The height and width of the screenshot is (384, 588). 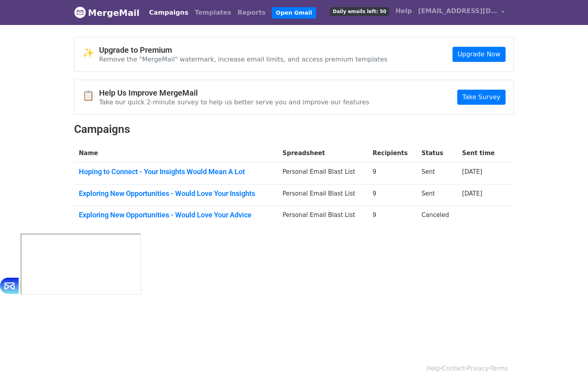 I want to click on th: Recipients, so click(x=392, y=153).